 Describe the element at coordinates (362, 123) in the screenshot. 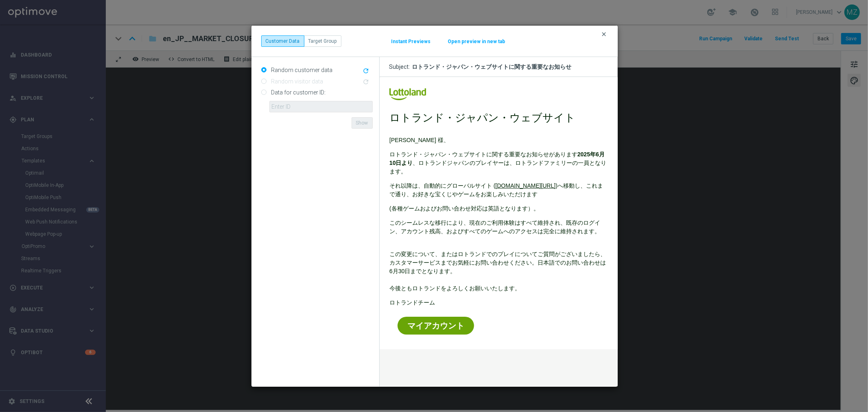

I see `button: Show` at that location.